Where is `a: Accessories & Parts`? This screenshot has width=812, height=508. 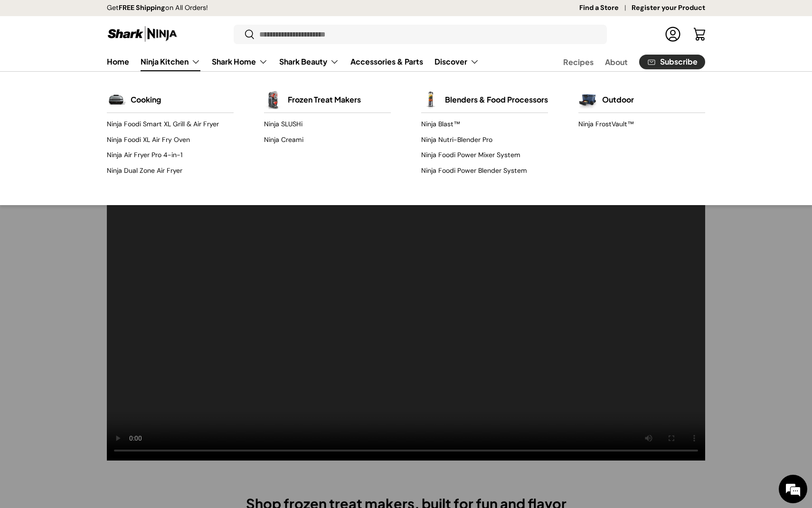
a: Accessories & Parts is located at coordinates (386, 61).